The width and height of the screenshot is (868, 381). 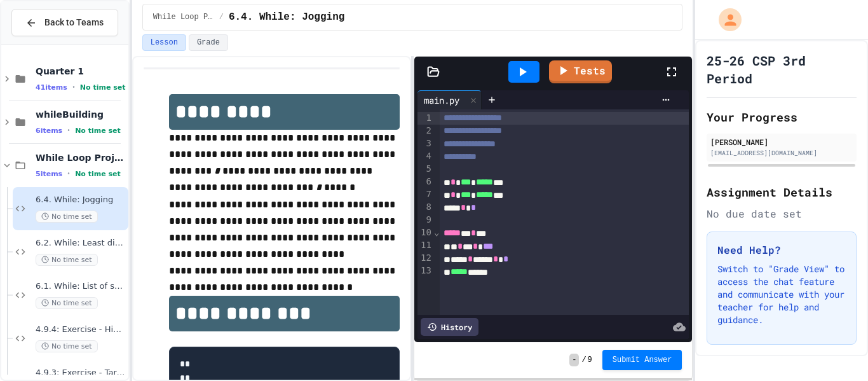 What do you see at coordinates (782, 294) in the screenshot?
I see `p: Switch to "Grade View" to access the chat feature and communicate with your teacher for help and ...` at bounding box center [782, 294].